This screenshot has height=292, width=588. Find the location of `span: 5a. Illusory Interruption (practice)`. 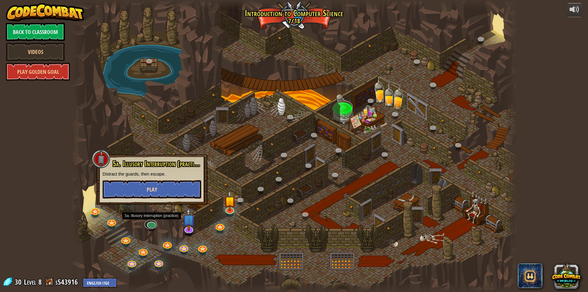

span: 5a. Illusory Interruption (practice) is located at coordinates (157, 164).